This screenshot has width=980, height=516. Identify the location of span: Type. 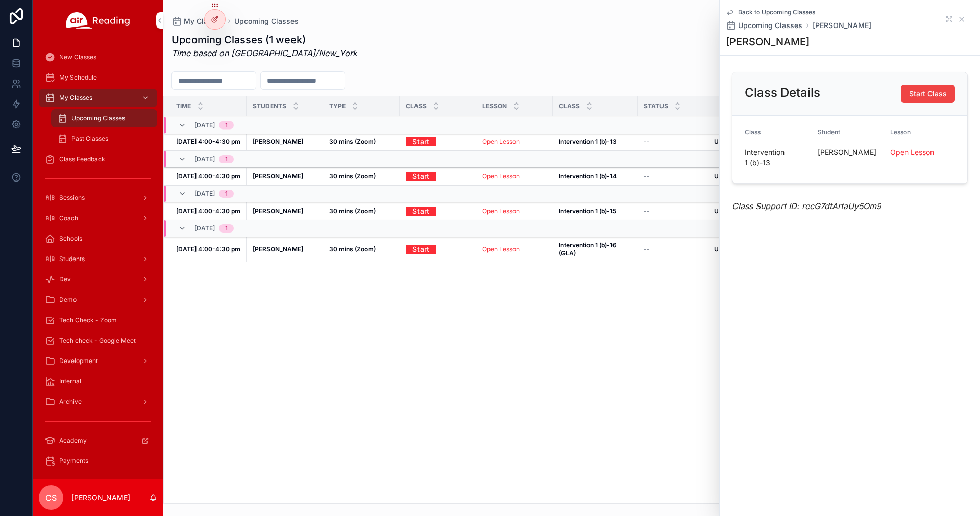
(337, 106).